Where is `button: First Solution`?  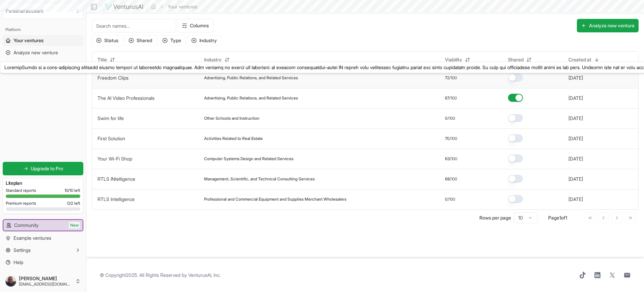 button: First Solution is located at coordinates (112, 139).